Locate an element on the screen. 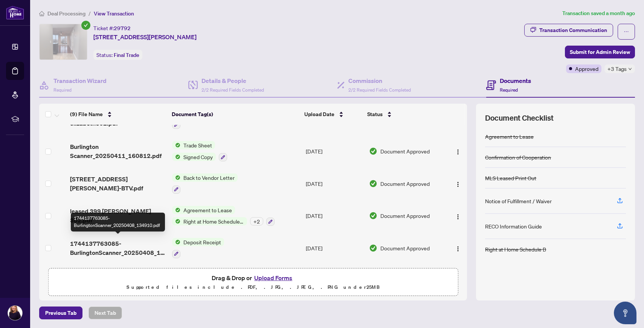 This screenshot has width=644, height=328. span: Status is located at coordinates (375, 114).